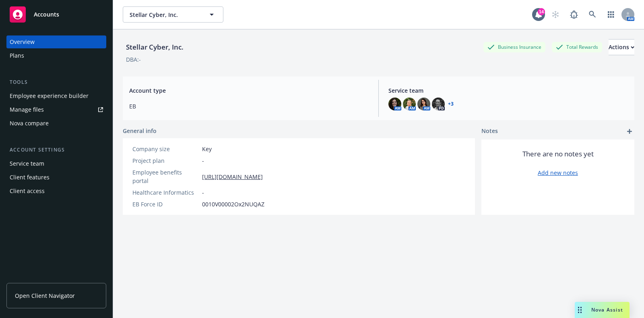  Describe the element at coordinates (57, 150) in the screenshot. I see `div: Account settings` at that location.